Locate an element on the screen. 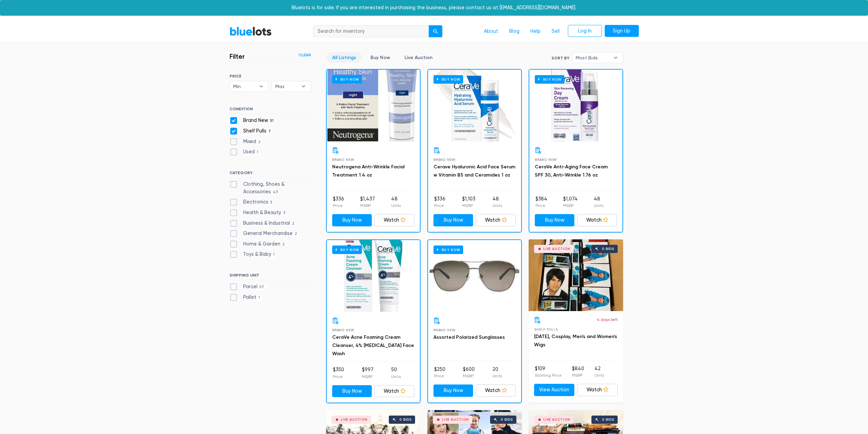 This screenshot has width=868, height=434. h6: PRICE is located at coordinates (270, 76).